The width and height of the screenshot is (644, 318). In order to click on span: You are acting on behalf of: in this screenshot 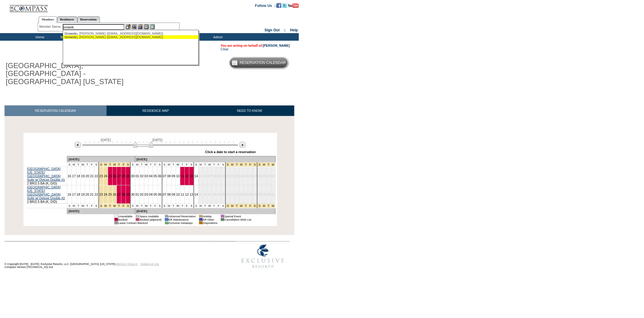, I will do `click(255, 45)`.